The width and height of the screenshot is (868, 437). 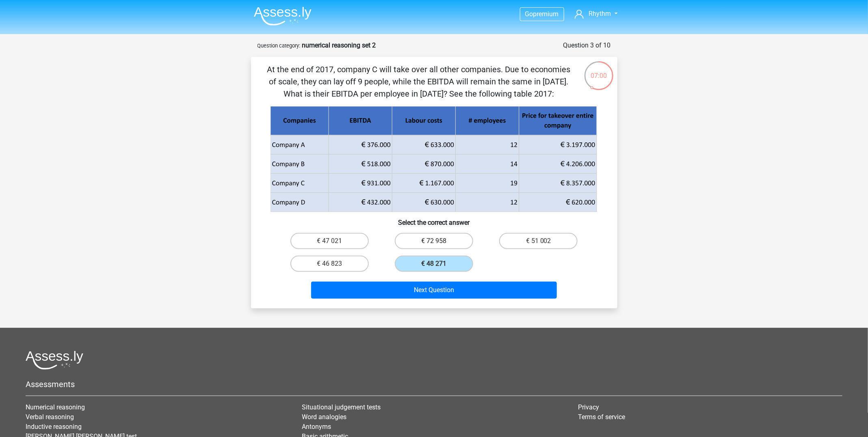 What do you see at coordinates (283, 15) in the screenshot?
I see `img: Assessly` at bounding box center [283, 15].